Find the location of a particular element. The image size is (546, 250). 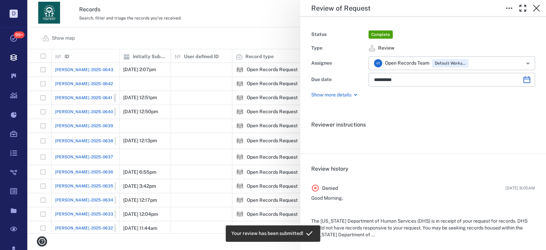

p: Good Morning, is located at coordinates (423, 198).